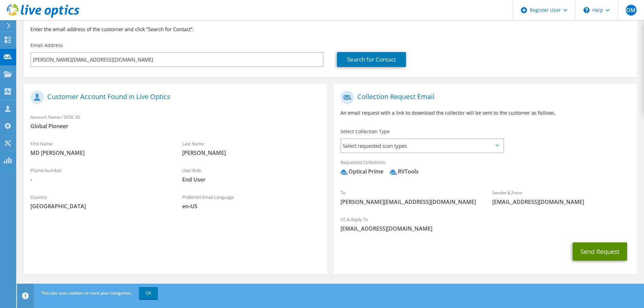 This screenshot has height=308, width=644. I want to click on div: Sender & From, so click(561, 197).